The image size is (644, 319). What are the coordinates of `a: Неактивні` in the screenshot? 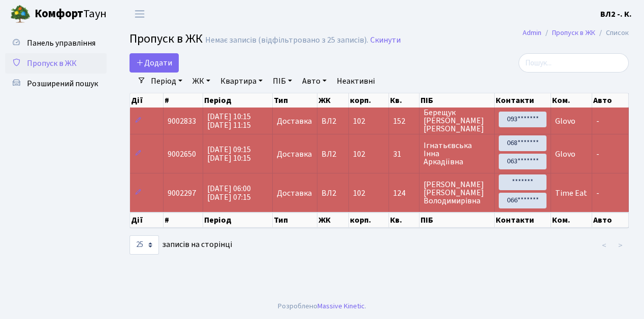 It's located at (355, 81).